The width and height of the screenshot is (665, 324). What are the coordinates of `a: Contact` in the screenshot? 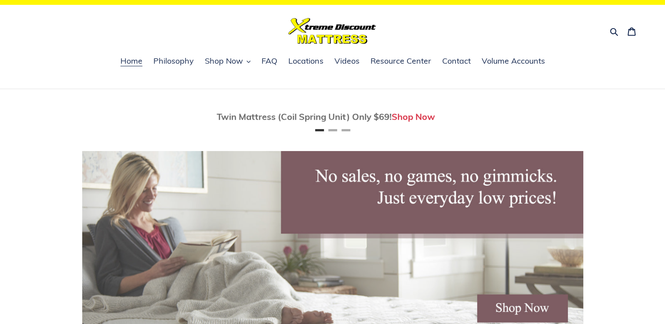 It's located at (456, 62).